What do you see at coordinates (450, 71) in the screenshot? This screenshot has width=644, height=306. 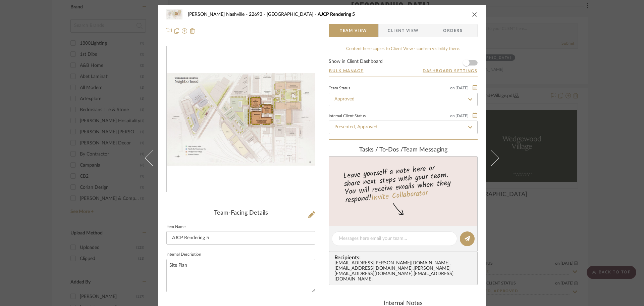 I see `button: Dashboard Settings` at bounding box center [450, 71].